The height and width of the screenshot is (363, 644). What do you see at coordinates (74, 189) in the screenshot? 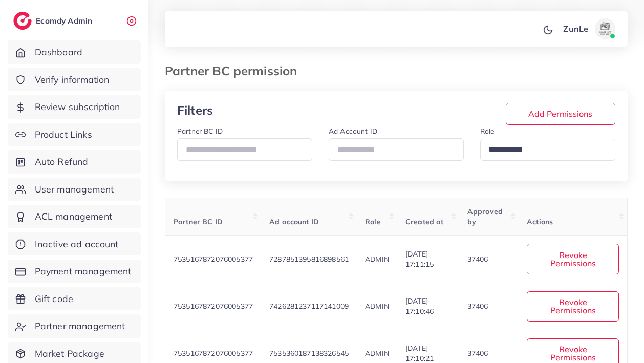
I see `span: User management` at bounding box center [74, 189].